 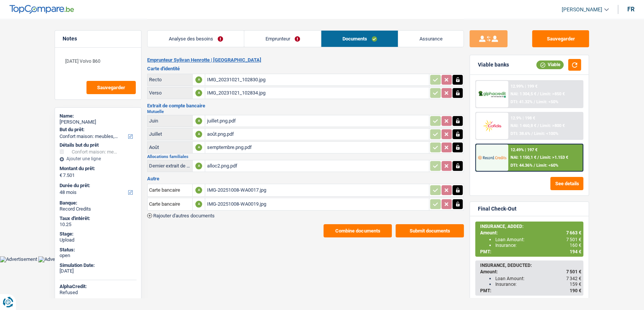 I want to click on span: Limit: >800 €, so click(x=552, y=125).